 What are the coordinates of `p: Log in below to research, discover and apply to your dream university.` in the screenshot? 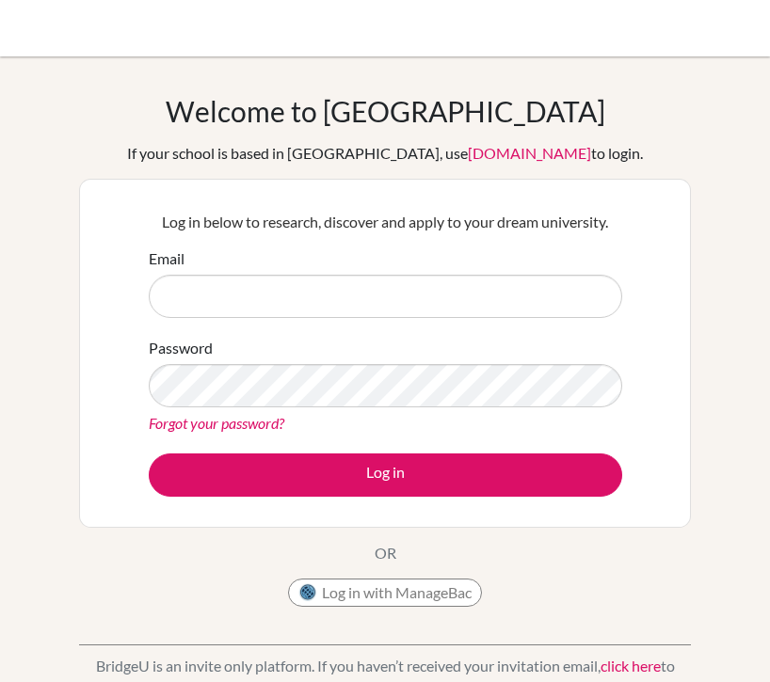 It's located at (385, 222).